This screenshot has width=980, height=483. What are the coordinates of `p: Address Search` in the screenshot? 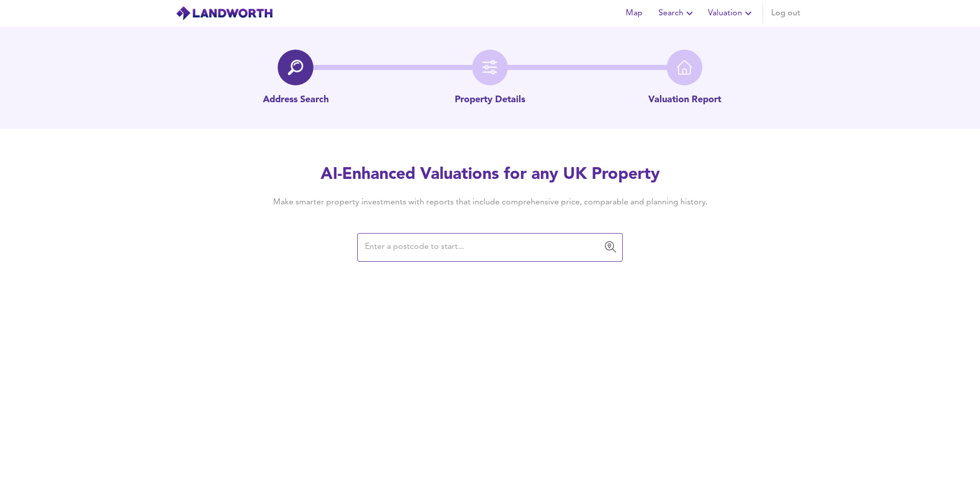 It's located at (296, 100).